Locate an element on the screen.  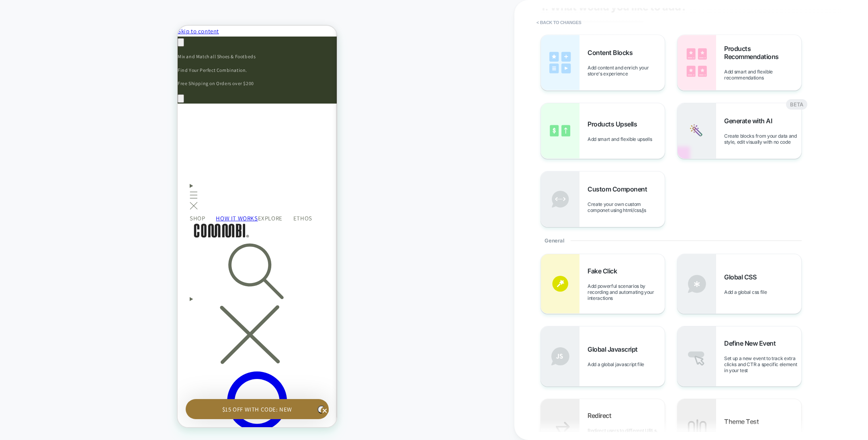
div: BETA is located at coordinates (796, 104).